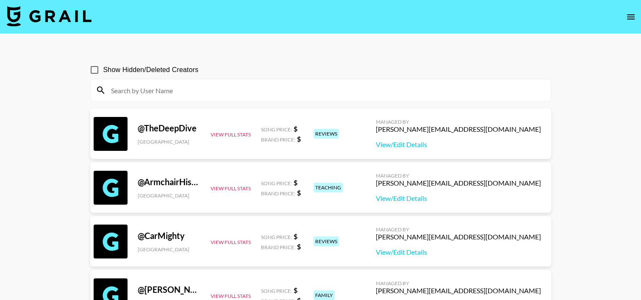 Image resolution: width=641 pixels, height=300 pixels. What do you see at coordinates (169, 235) in the screenshot?
I see `div: @ CarMighty` at bounding box center [169, 235].